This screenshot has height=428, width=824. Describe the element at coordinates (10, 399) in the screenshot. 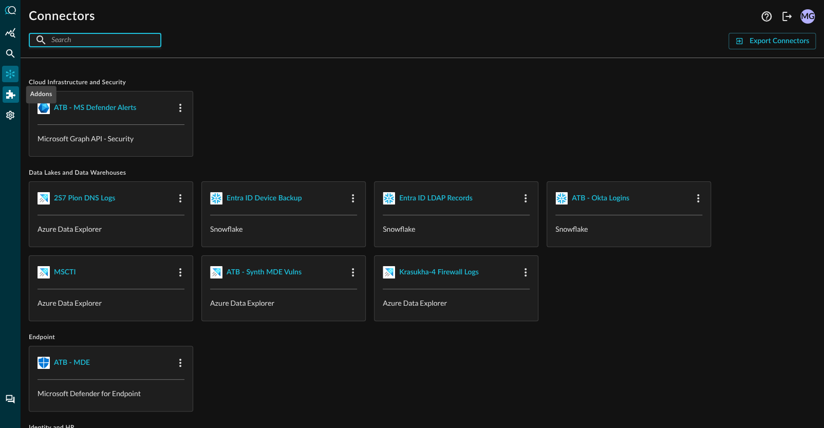

I see `div: Chat` at that location.